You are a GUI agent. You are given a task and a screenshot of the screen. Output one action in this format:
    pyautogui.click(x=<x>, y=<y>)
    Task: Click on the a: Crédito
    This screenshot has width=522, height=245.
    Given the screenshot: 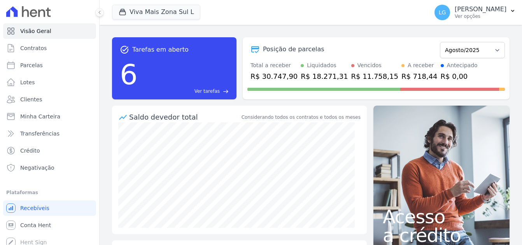 What is the action you would take?
    pyautogui.click(x=49, y=151)
    